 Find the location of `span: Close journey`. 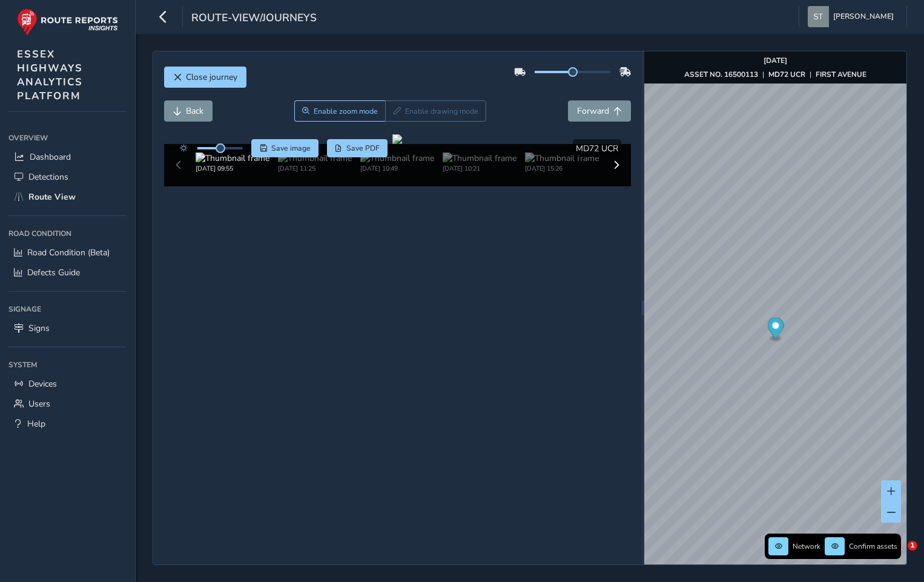

span: Close journey is located at coordinates (212, 77).